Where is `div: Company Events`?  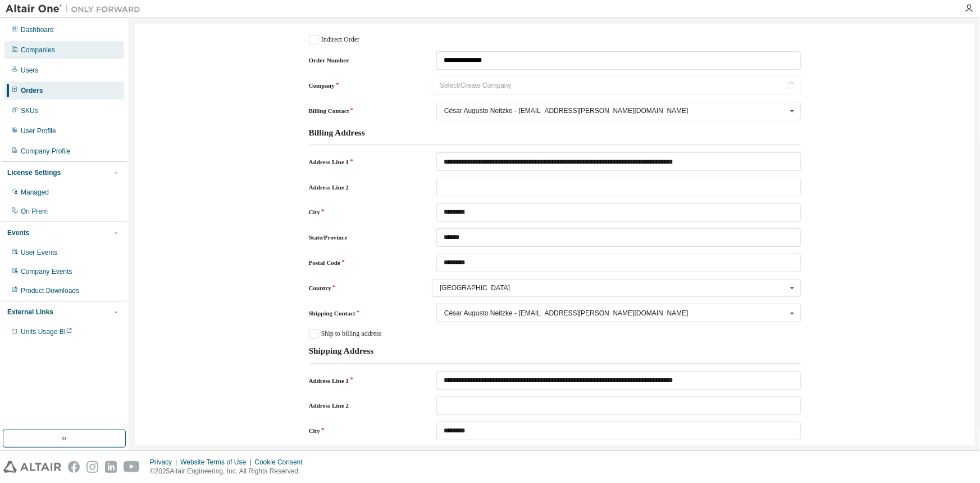
div: Company Events is located at coordinates (46, 272).